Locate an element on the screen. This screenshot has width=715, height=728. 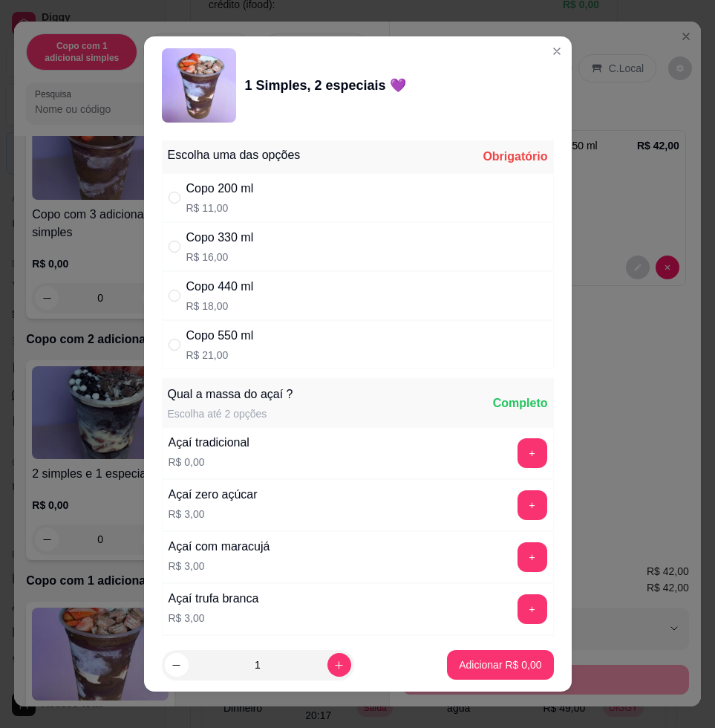
div: Escolha uma das opções is located at coordinates (234, 155).